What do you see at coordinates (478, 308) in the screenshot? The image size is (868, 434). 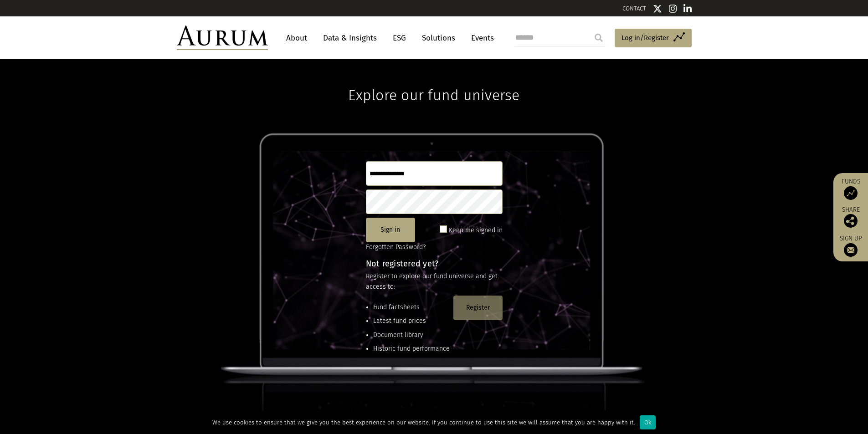 I see `button: Register` at bounding box center [478, 308].